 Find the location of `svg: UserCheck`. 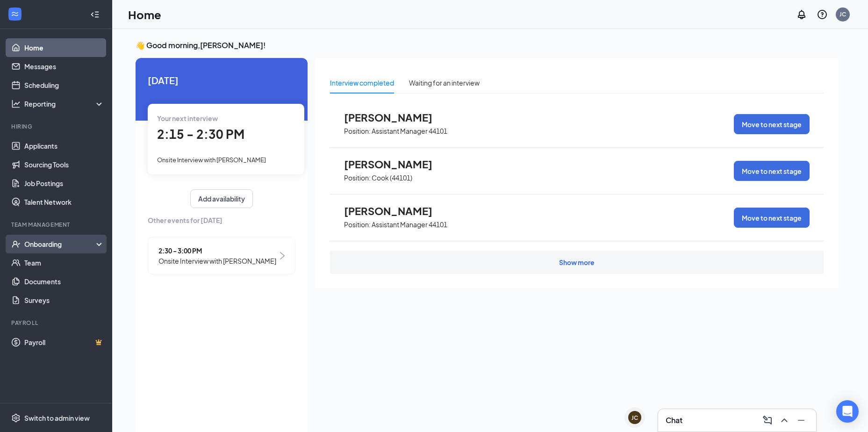

svg: UserCheck is located at coordinates (16, 244).